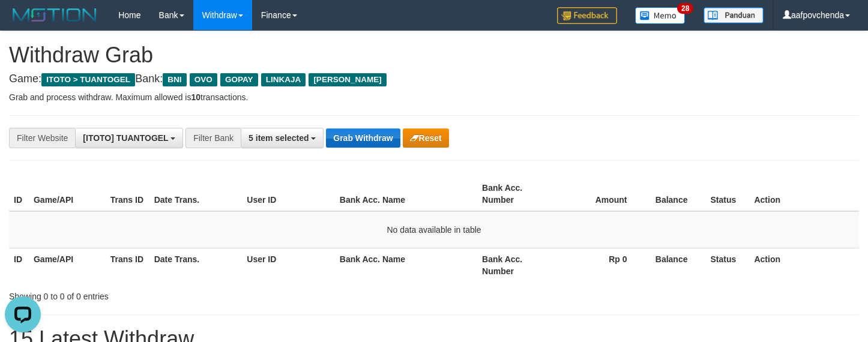 Image resolution: width=868 pixels, height=342 pixels. What do you see at coordinates (42, 138) in the screenshot?
I see `div: Filter Website` at bounding box center [42, 138].